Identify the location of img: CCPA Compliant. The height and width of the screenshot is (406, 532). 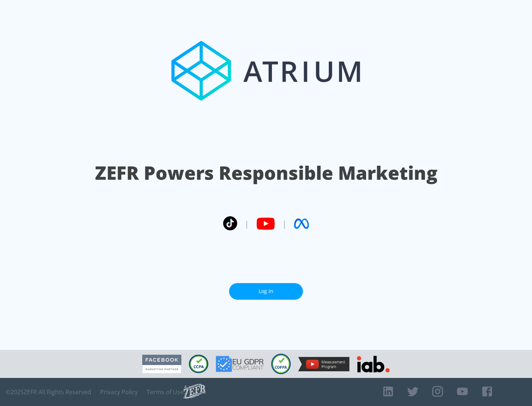
(199, 364).